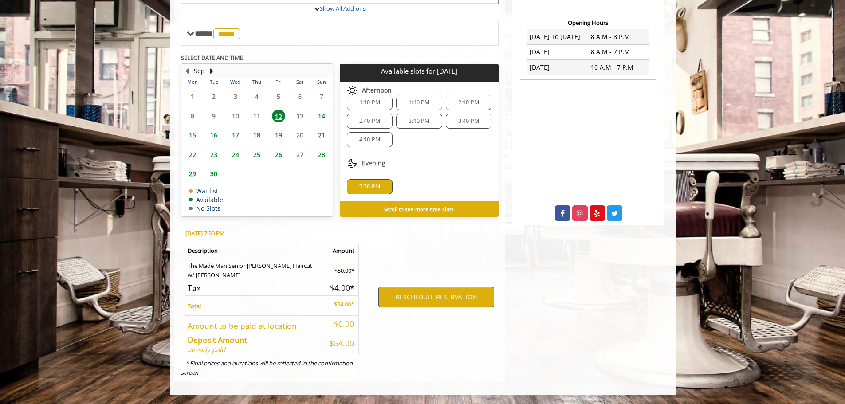  What do you see at coordinates (193, 154) in the screenshot?
I see `td: Select day22` at bounding box center [193, 154].